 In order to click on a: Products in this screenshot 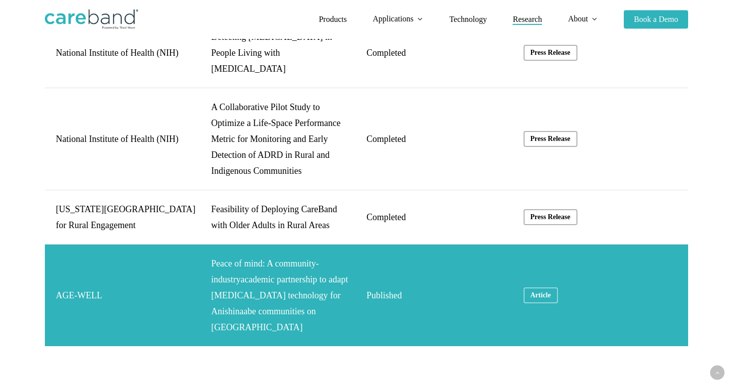, I will do `click(332, 19)`.